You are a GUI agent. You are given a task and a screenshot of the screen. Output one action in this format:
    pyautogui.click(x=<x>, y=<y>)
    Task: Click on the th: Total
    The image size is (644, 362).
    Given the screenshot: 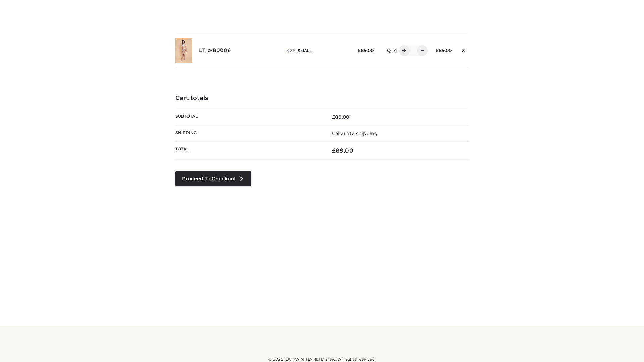 What is the action you would take?
    pyautogui.click(x=249, y=151)
    